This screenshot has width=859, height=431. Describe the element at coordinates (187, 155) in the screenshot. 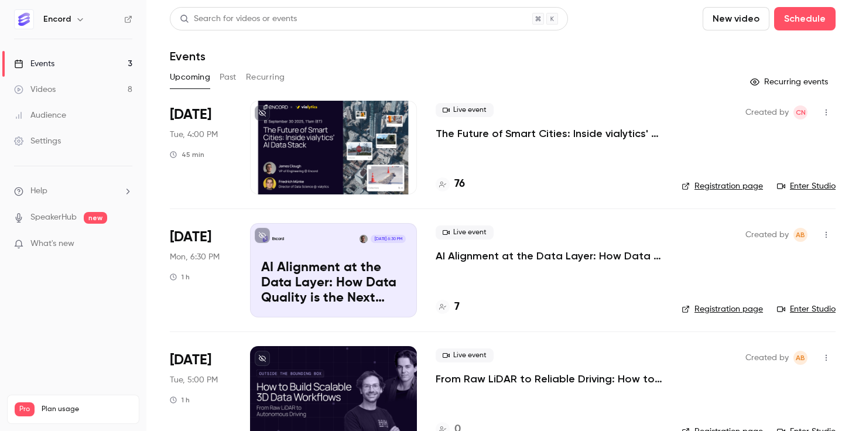

I see `div: 45 min` at that location.